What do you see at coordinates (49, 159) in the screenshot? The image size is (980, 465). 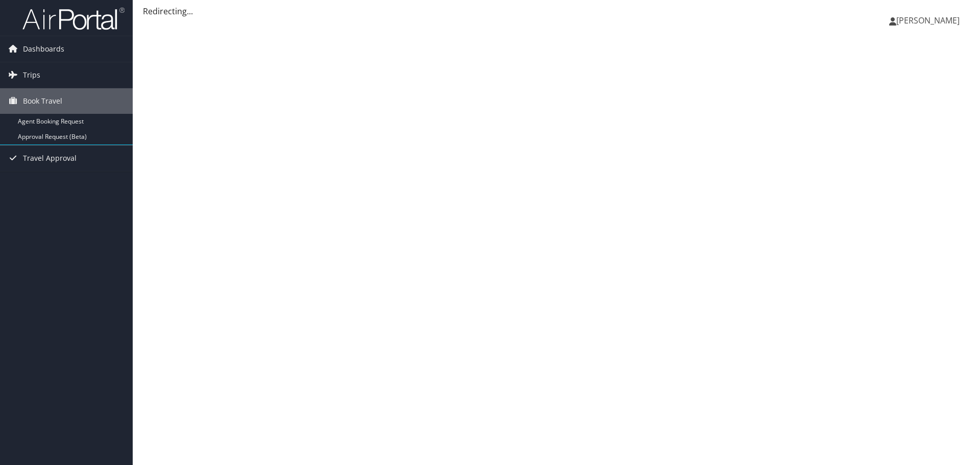 I see `span: Travel Approval` at bounding box center [49, 159].